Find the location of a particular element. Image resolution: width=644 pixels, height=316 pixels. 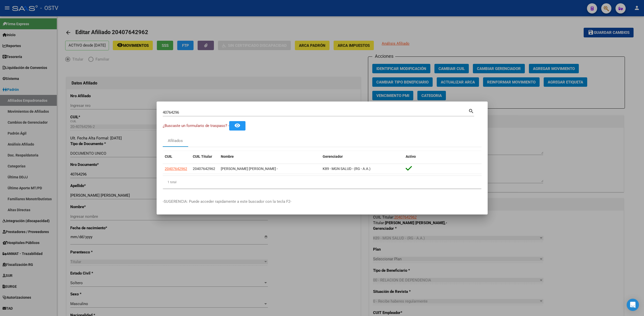

div: 1 total is located at coordinates (322, 182).